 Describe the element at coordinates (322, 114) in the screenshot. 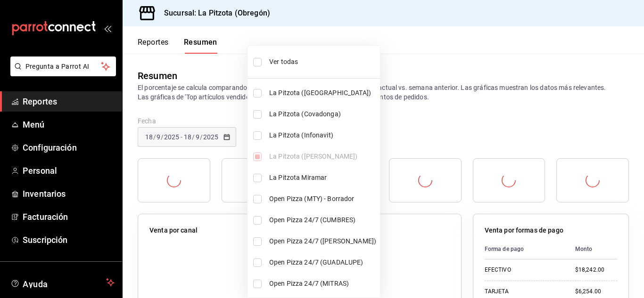

I see `span: La Pitzota (Covadonga)` at that location.